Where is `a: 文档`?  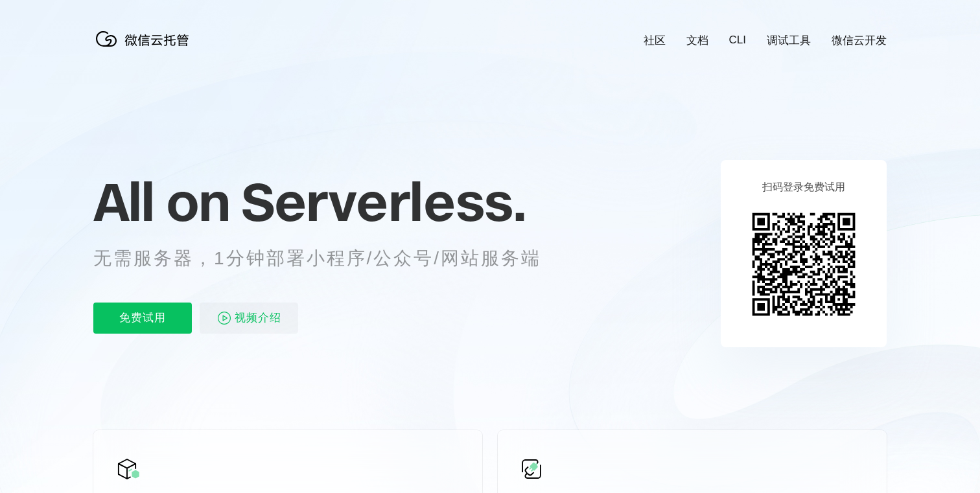
a: 文档 is located at coordinates (698, 40).